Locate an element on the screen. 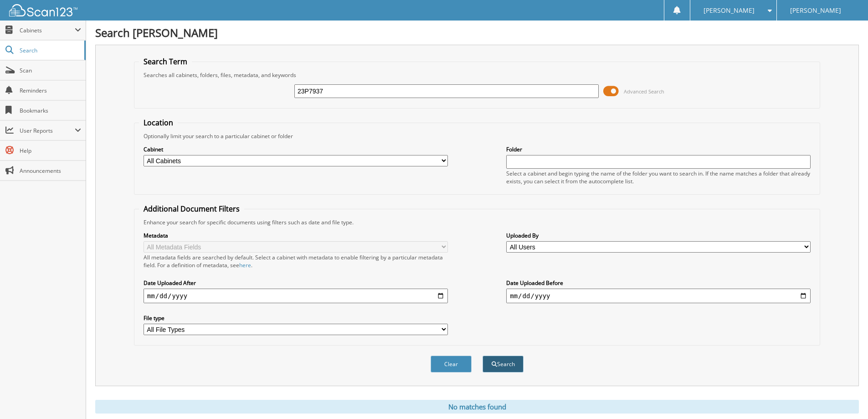 This screenshot has height=419, width=868. input: end is located at coordinates (658, 295).